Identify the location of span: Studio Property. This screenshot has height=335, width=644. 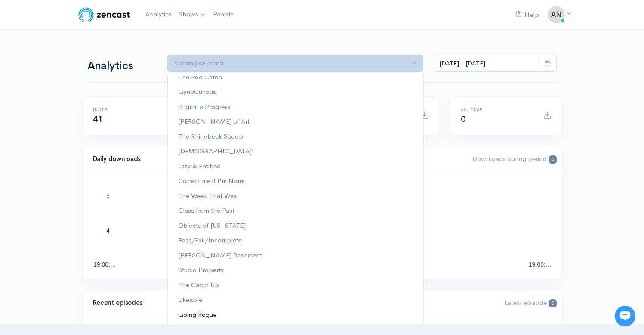
(201, 270).